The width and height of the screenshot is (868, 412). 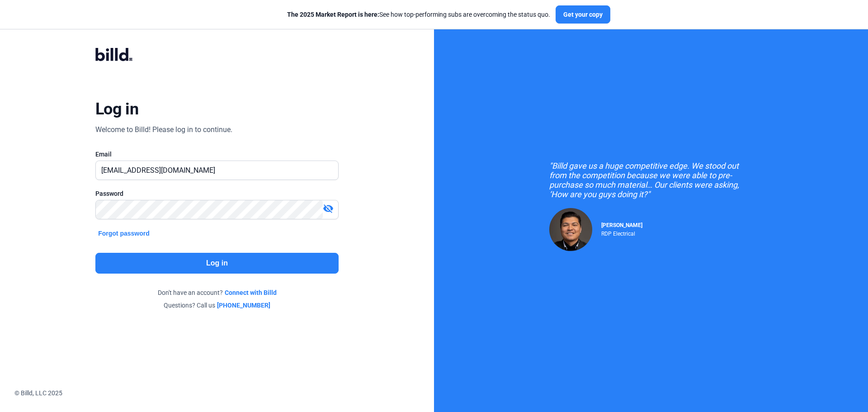 I want to click on div: Email, so click(x=217, y=155).